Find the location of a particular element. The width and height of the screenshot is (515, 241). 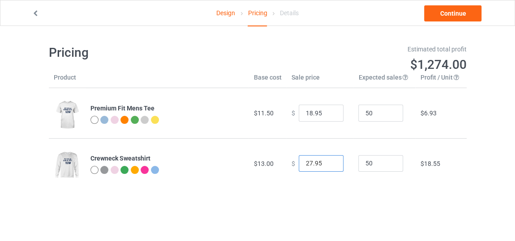

div: Estimated total profit is located at coordinates (365, 49).